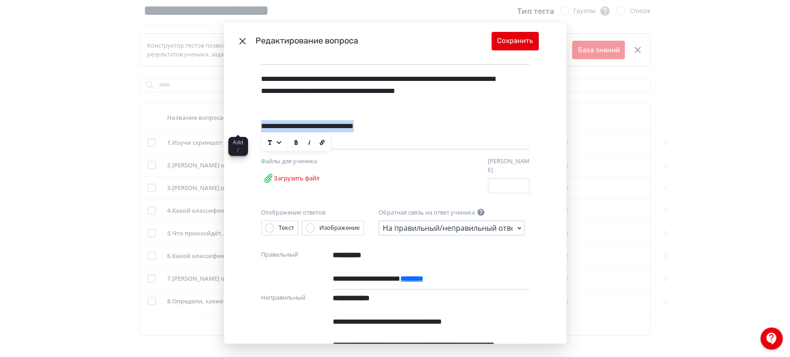  Describe the element at coordinates (427, 213) in the screenshot. I see `label: Обратная связь на ответ ученика` at that location.